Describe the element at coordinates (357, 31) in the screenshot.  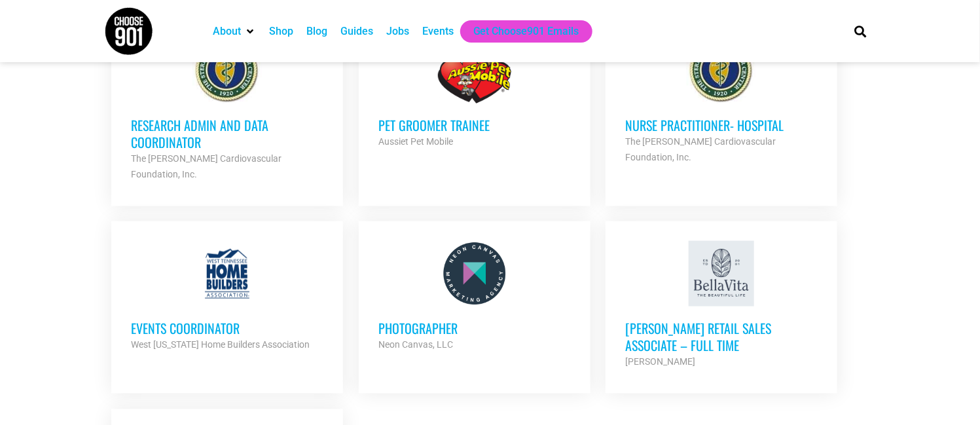
I see `div: Guides` at that location.